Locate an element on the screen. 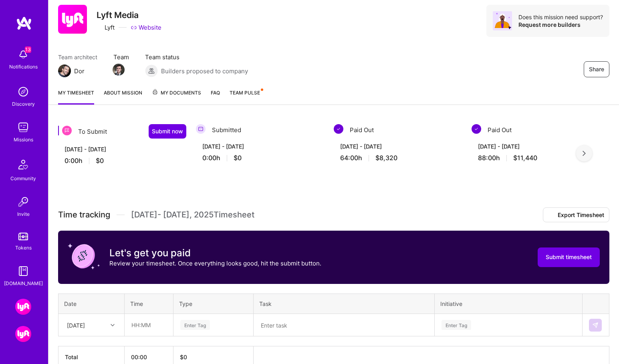 Image resolution: width=619 pixels, height=364 pixels. i: icon Download is located at coordinates (551, 215).